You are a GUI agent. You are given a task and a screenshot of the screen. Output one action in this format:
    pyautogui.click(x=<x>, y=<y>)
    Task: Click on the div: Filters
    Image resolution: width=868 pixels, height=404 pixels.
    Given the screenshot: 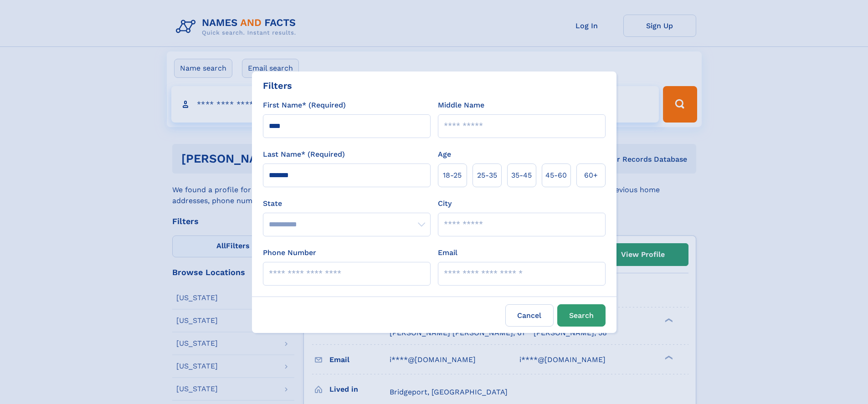 What is the action you would take?
    pyautogui.click(x=278, y=86)
    